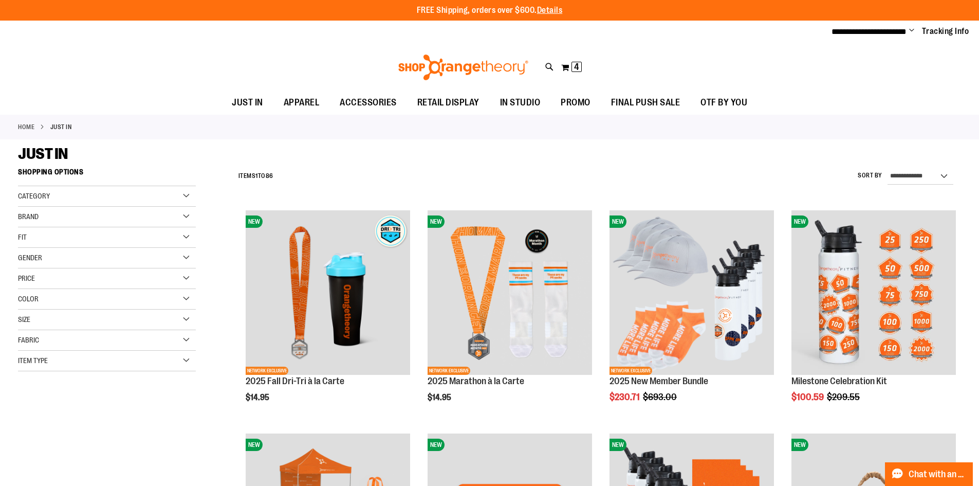 This screenshot has width=979, height=486. What do you see at coordinates (368, 102) in the screenshot?
I see `span: ACCESSORIES` at bounding box center [368, 102].